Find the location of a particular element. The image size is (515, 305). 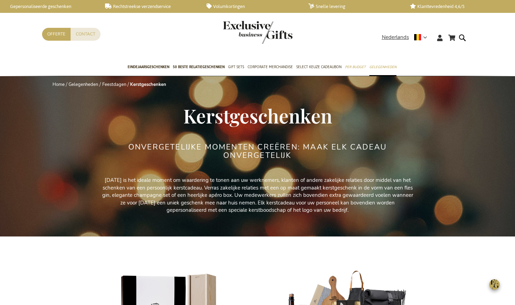

a: Contact is located at coordinates (85, 34).